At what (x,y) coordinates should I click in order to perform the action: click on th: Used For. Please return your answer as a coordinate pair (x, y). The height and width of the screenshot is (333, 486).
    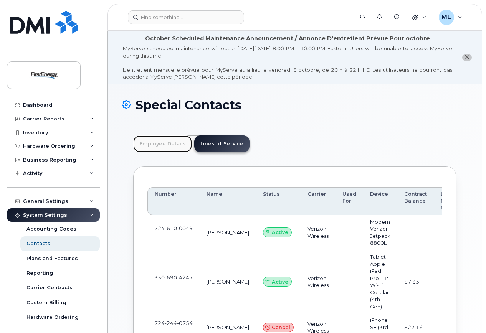
    Looking at the image, I should click on (349, 201).